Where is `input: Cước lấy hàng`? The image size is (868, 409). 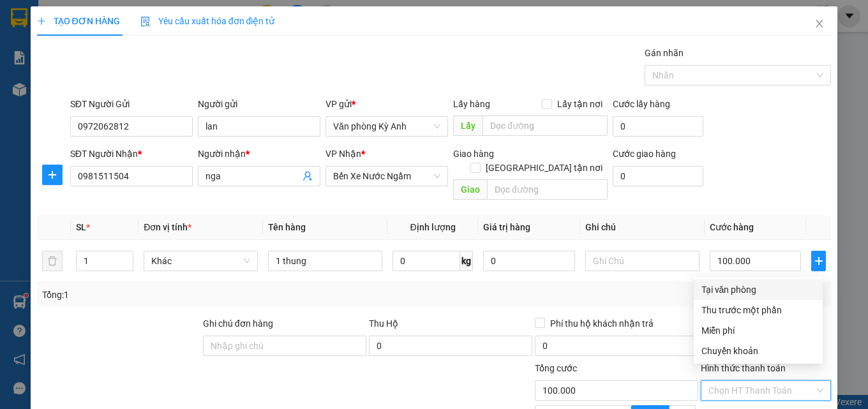 input: Cước lấy hàng is located at coordinates (658, 127).